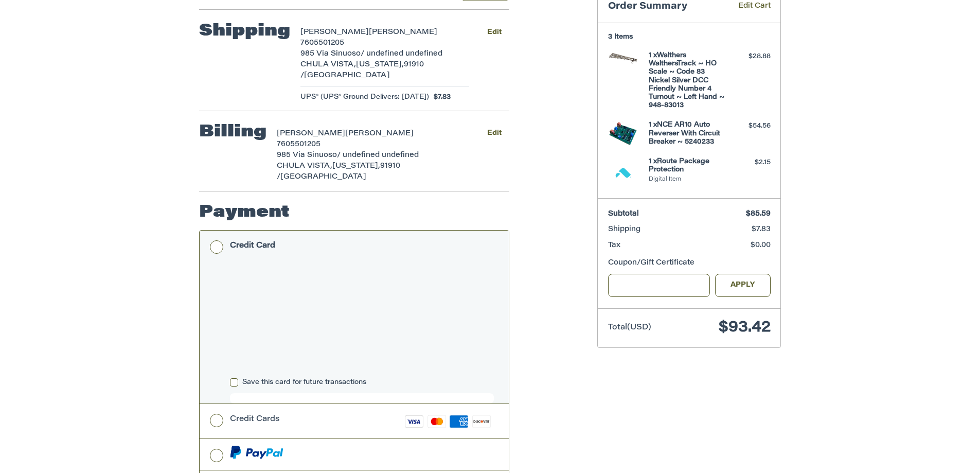 The width and height of the screenshot is (980, 473). Describe the element at coordinates (688, 81) in the screenshot. I see `h4: 1 x Walthers WalthersTrack ~ HO Scale ~ Code 83 Nickel Silver DCC Friendly Number 4 Turnout ~ Lef...` at that location.